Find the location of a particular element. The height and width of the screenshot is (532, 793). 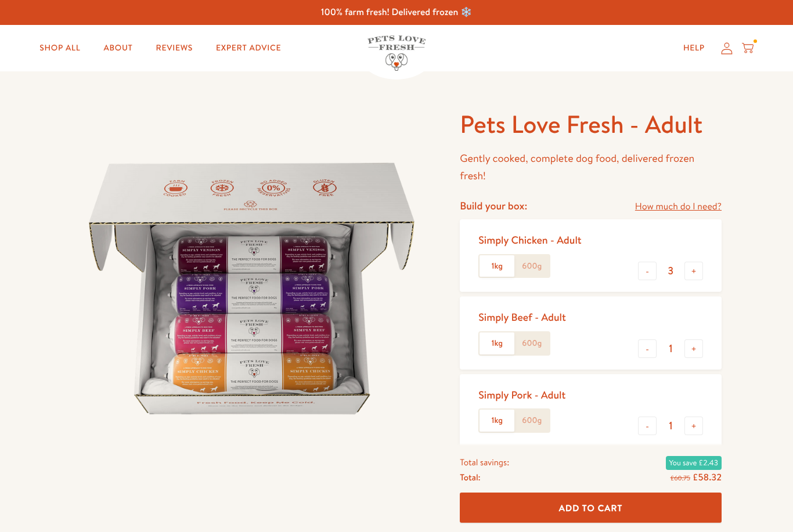

a: Expert Advice is located at coordinates (249, 48).